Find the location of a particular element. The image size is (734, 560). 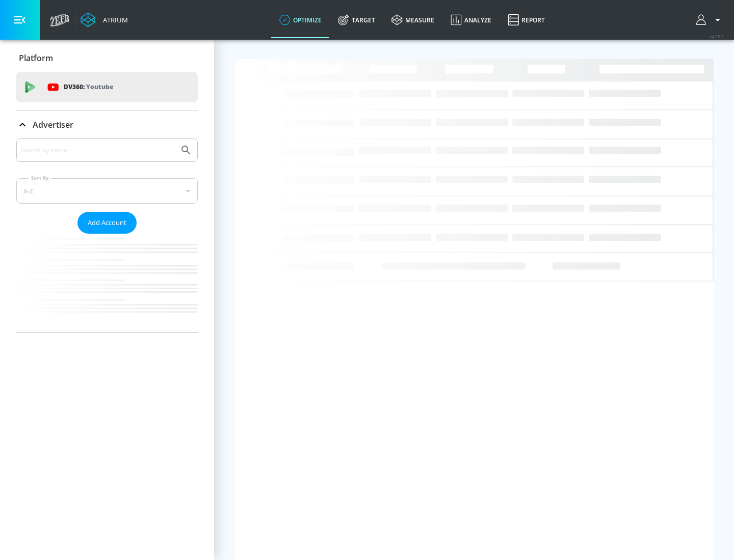

input: Search by name is located at coordinates (97, 150).